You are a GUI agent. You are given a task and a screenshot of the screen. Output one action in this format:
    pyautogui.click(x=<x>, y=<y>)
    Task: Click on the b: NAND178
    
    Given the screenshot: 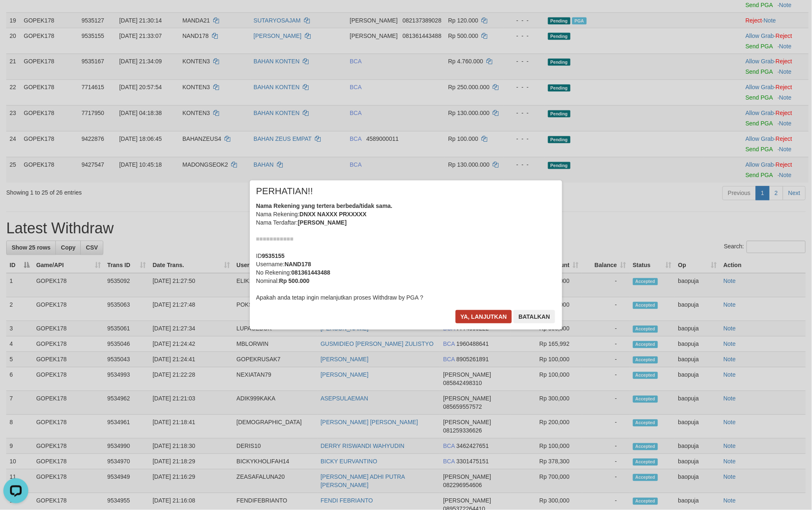 What is the action you would take?
    pyautogui.click(x=298, y=264)
    